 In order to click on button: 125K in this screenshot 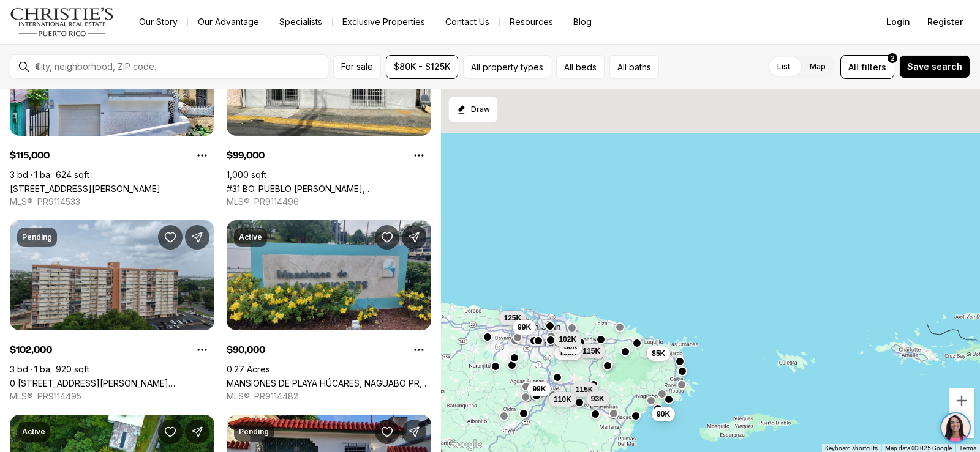, I will do `click(513, 319)`.